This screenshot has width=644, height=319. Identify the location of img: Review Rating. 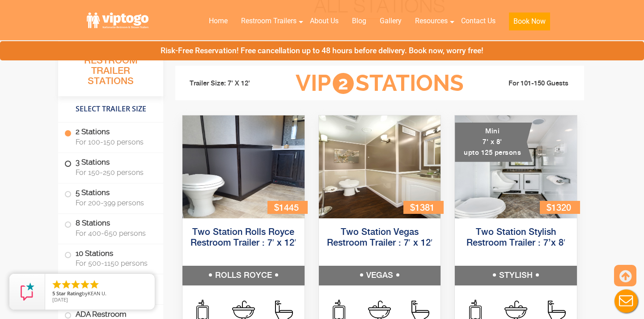
(27, 292).